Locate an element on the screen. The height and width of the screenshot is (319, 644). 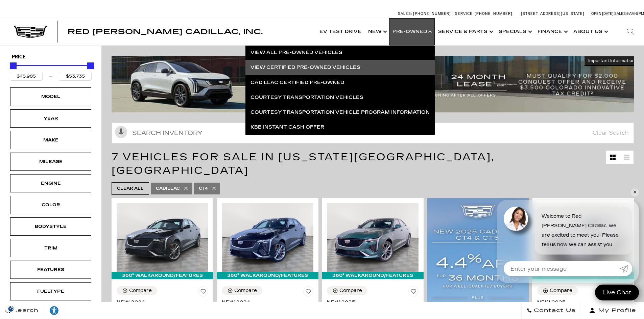
div: Make is located at coordinates (50, 140).